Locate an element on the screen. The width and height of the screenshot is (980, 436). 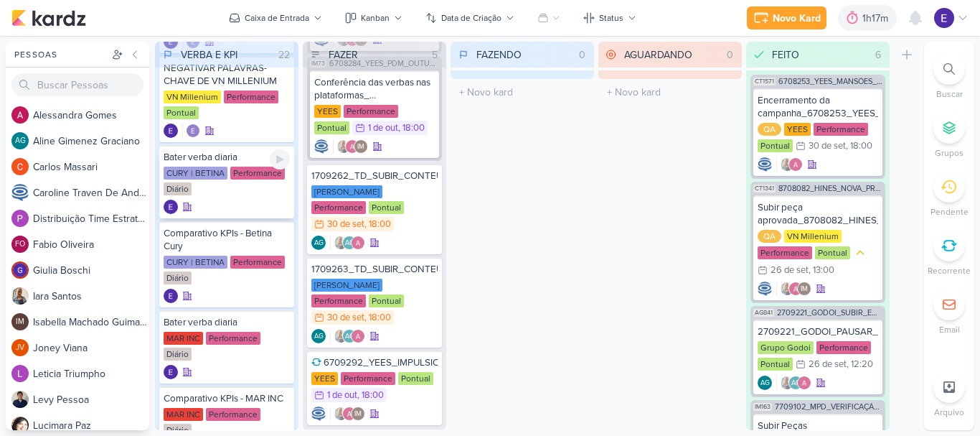
div: Joney Viana is located at coordinates (20, 347).